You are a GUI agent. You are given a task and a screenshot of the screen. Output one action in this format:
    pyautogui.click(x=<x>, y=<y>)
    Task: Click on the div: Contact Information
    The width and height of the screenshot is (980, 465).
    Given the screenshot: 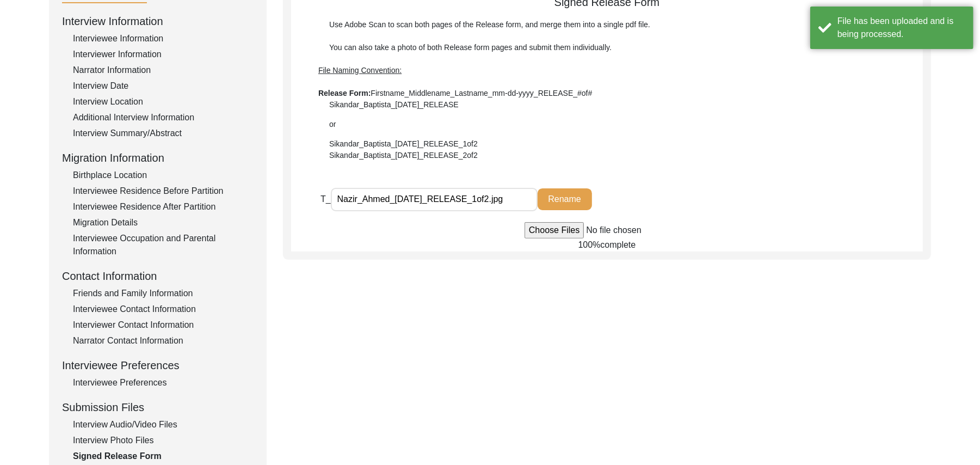 What is the action you would take?
    pyautogui.click(x=158, y=276)
    